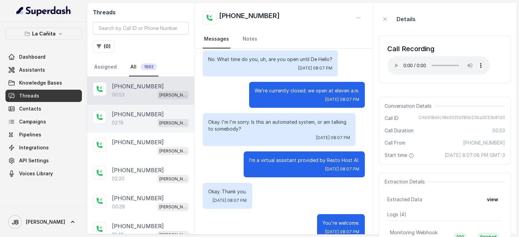 This screenshot has width=519, height=237. Describe the element at coordinates (445, 215) in the screenshot. I see `p: Logs ( 4 )` at that location.